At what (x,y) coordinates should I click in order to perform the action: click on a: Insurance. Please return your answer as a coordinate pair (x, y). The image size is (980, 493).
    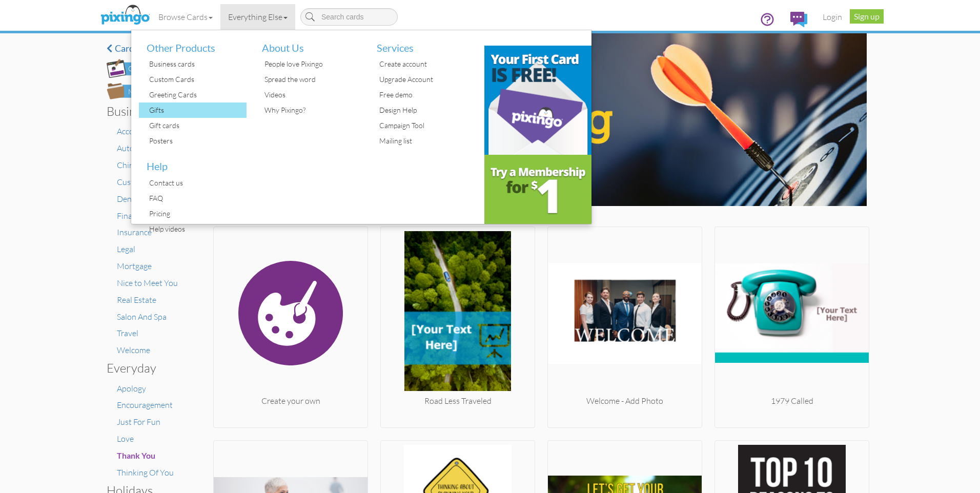
    Looking at the image, I should click on (134, 232).